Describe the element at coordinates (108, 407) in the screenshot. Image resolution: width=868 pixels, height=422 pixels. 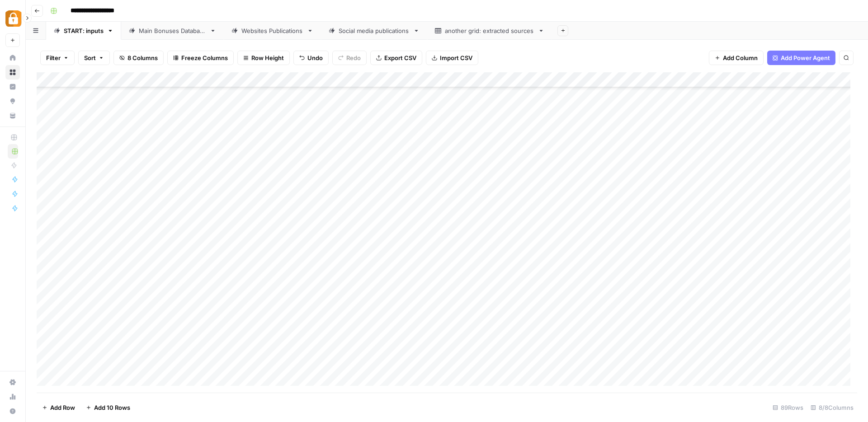
I see `button: Add 10 Rows` at that location.